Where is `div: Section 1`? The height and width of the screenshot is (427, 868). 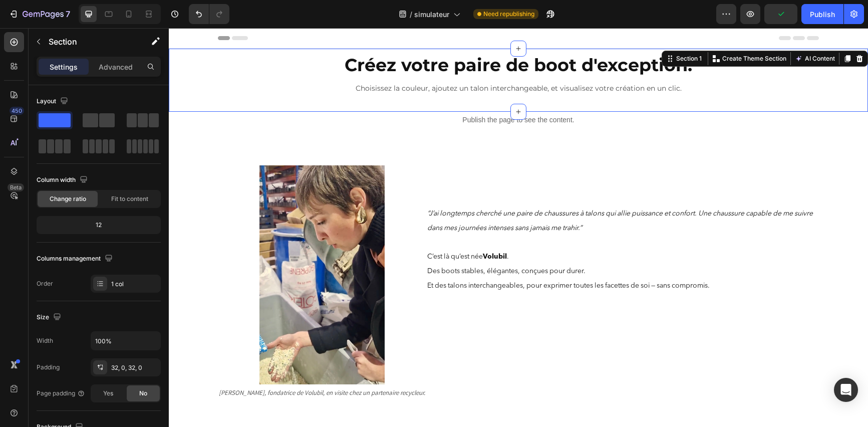 div: Section 1 is located at coordinates (520, 31).